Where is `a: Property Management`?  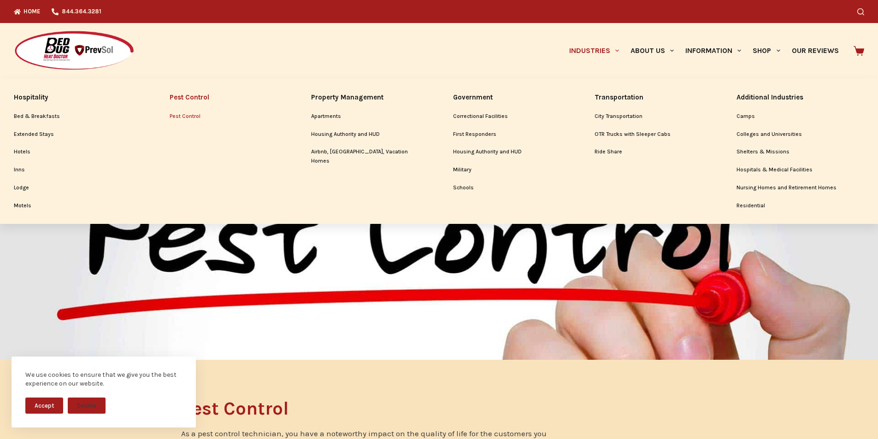
a: Property Management is located at coordinates (368, 97).